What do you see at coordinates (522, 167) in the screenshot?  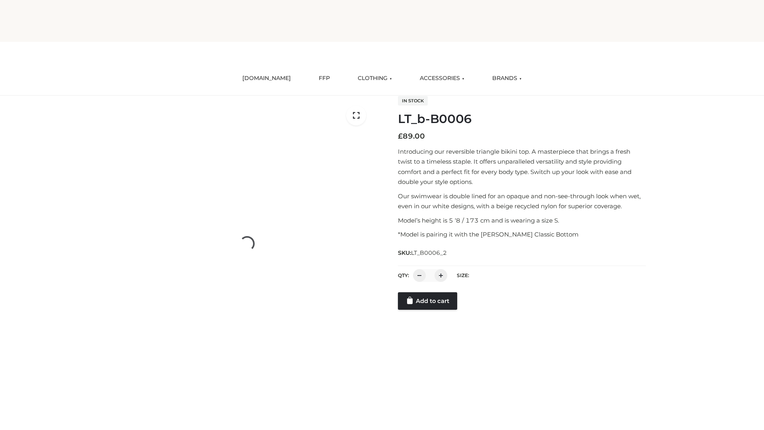 I see `p: Introducing our reversible triangle bikini top. A masterpiece that brings a fresh twist to a time...` at bounding box center [522, 167].